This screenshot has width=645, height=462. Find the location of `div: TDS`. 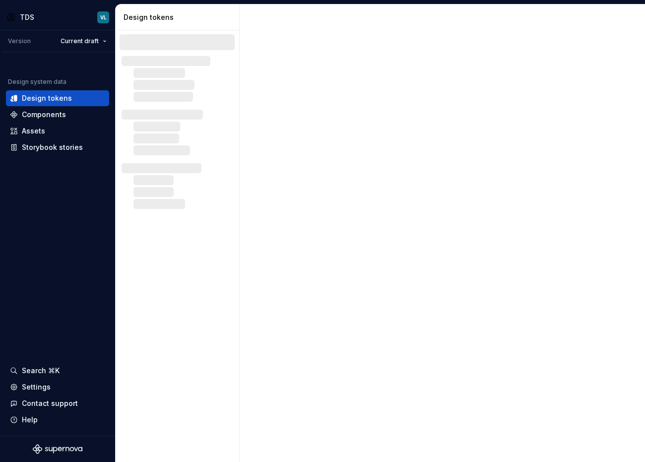

div: TDS is located at coordinates (27, 17).